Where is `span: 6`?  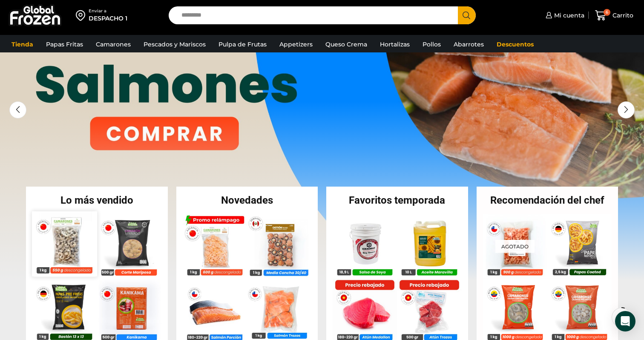 span: 6 is located at coordinates (607, 12).